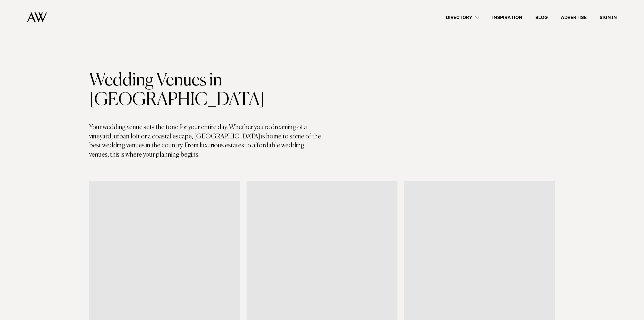  I want to click on p: Your wedding venue sets the tone for your entire day. Whether you're dreaming of a vineyard, urba..., so click(206, 141).